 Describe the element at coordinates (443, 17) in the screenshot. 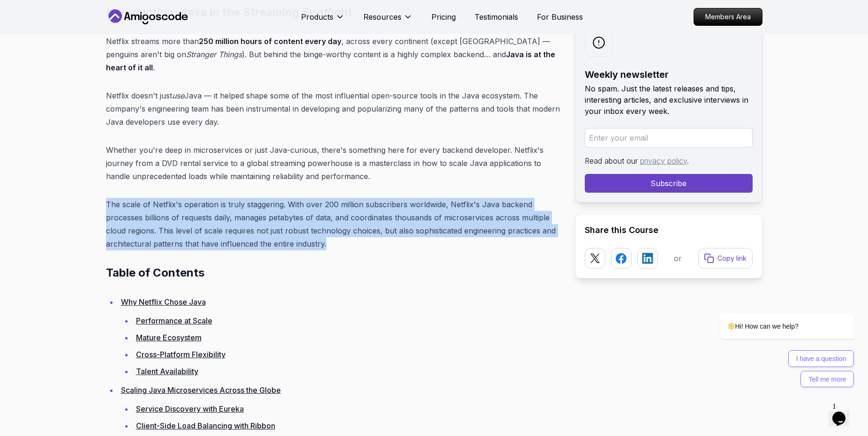

I see `p: Pricing` at that location.